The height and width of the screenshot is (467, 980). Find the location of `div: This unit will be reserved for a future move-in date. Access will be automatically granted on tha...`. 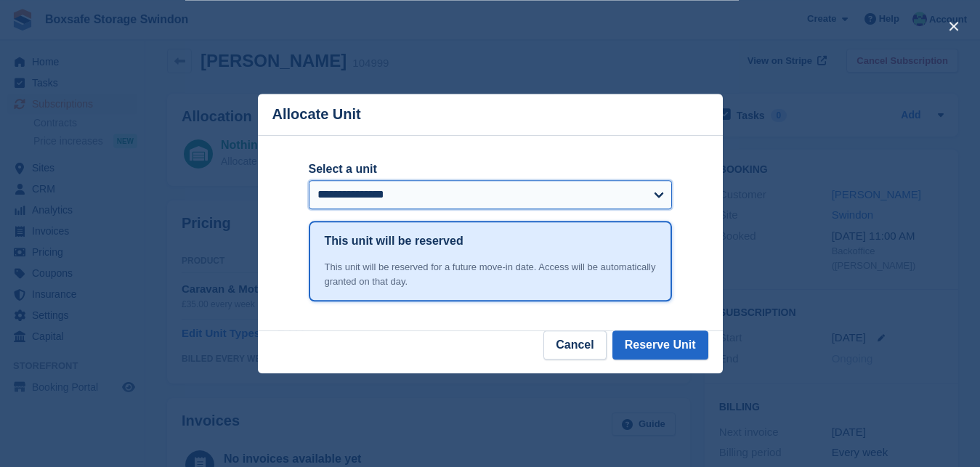

div: This unit will be reserved for a future move-in date. Access will be automatically granted on tha... is located at coordinates (490, 273).